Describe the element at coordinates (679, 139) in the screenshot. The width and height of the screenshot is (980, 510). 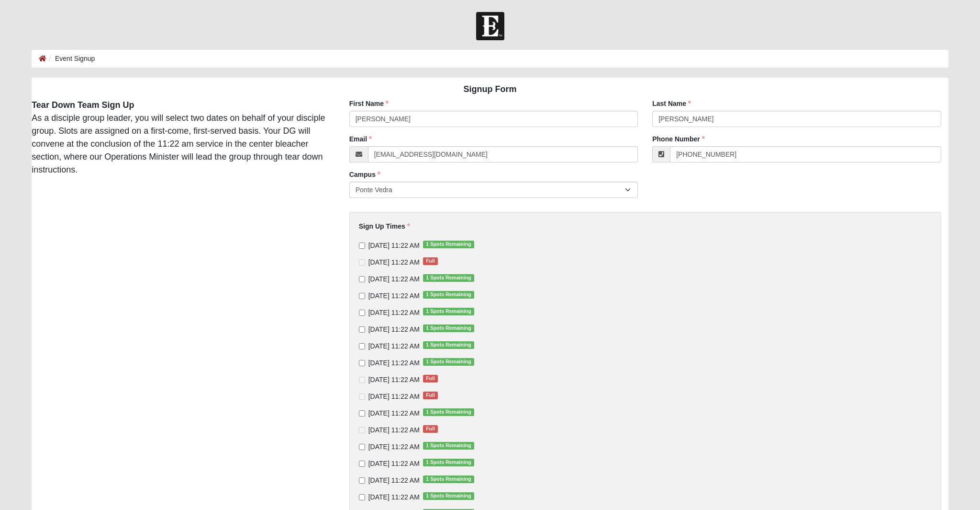
I see `label: Phone Number` at that location.